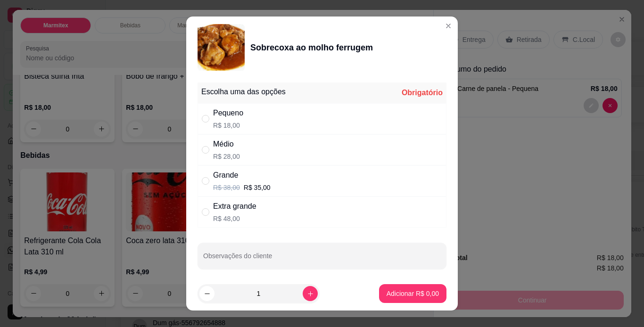 The height and width of the screenshot is (327, 644). What do you see at coordinates (226, 188) in the screenshot?
I see `p: R$ 38,00` at bounding box center [226, 188].